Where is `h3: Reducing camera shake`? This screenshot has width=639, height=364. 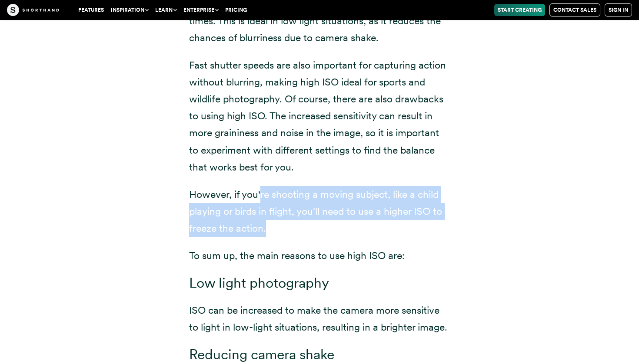 h3: Reducing camera shake is located at coordinates (320, 355).